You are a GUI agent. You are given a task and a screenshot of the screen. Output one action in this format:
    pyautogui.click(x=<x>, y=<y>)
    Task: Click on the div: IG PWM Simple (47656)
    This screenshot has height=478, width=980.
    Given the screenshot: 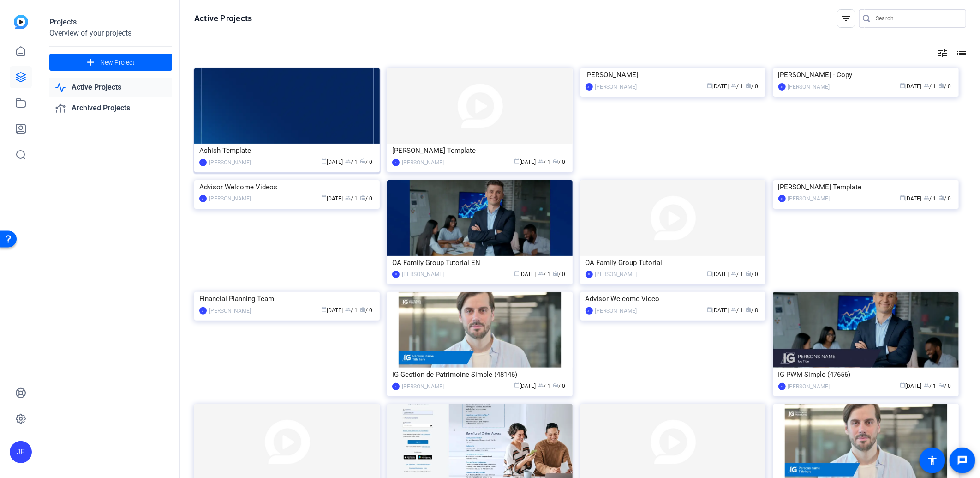 What is the action you would take?
    pyautogui.click(x=867, y=374)
    